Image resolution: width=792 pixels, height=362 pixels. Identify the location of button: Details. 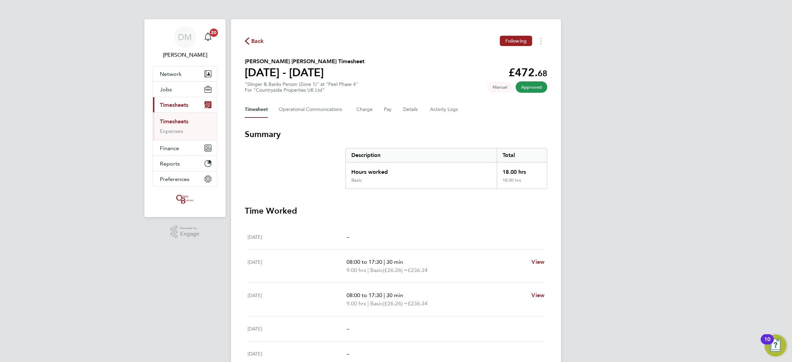
(411, 110).